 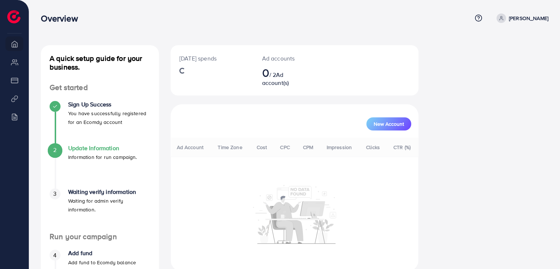 I want to click on li: Waiting verify information, so click(x=100, y=210).